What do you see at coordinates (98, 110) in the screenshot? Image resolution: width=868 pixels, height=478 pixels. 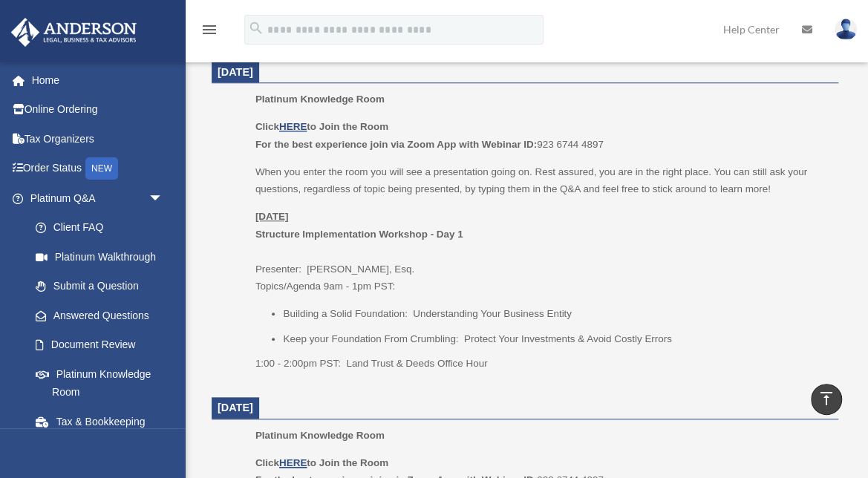 I see `a: Online Ordering` at bounding box center [98, 110].